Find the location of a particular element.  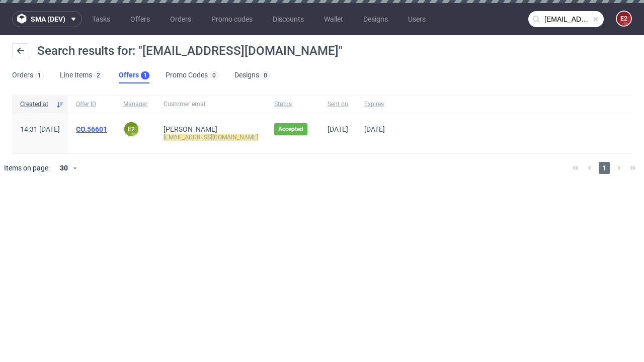

button: sma (dev) is located at coordinates (47, 19).